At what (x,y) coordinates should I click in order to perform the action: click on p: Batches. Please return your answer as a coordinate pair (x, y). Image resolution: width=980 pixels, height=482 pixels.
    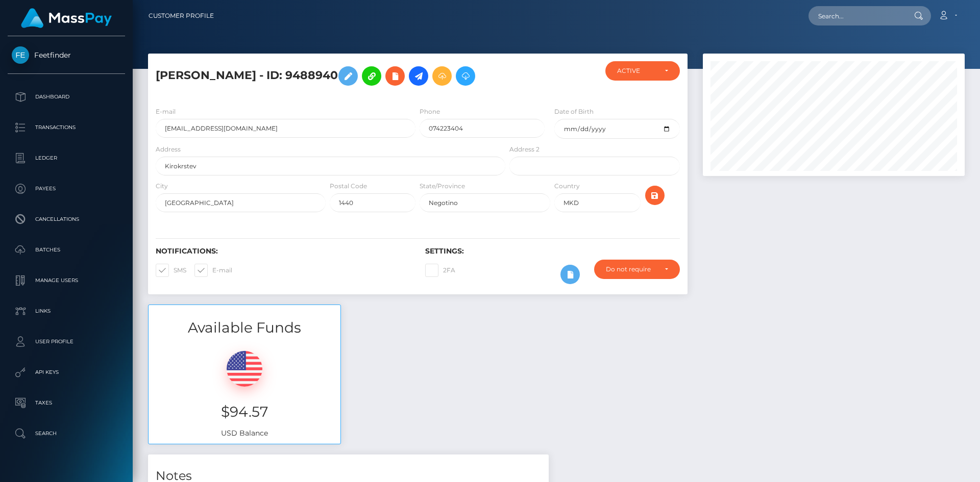
    Looking at the image, I should click on (66, 250).